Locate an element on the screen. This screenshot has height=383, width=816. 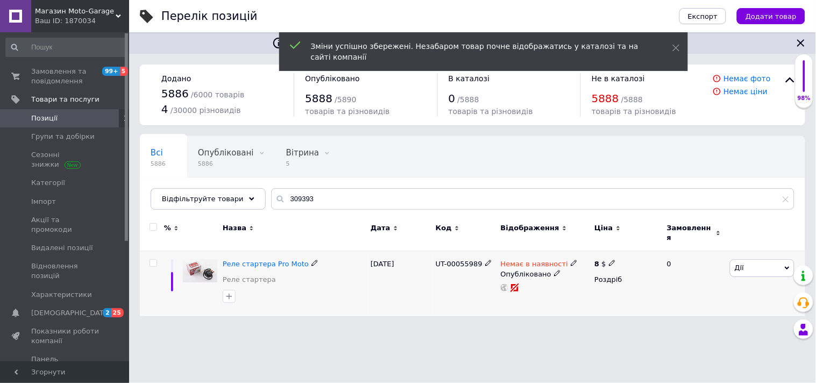
span: Замовлення та повідомлення is located at coordinates (65, 76).